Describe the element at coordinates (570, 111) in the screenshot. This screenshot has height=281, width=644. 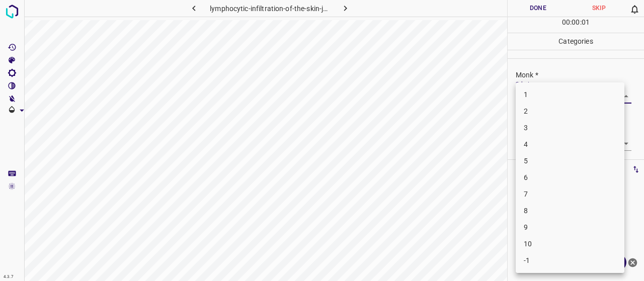
I see `li: 2` at that location.